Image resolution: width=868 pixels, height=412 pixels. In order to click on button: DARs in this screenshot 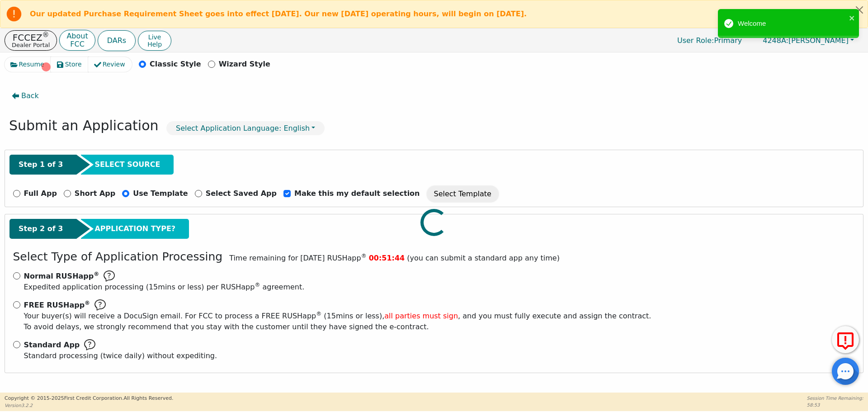, I will do `click(116, 40)`.